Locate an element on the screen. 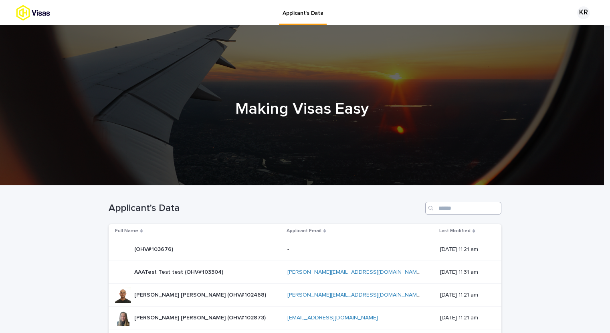 This screenshot has height=333, width=610. div: Search is located at coordinates (463, 208).